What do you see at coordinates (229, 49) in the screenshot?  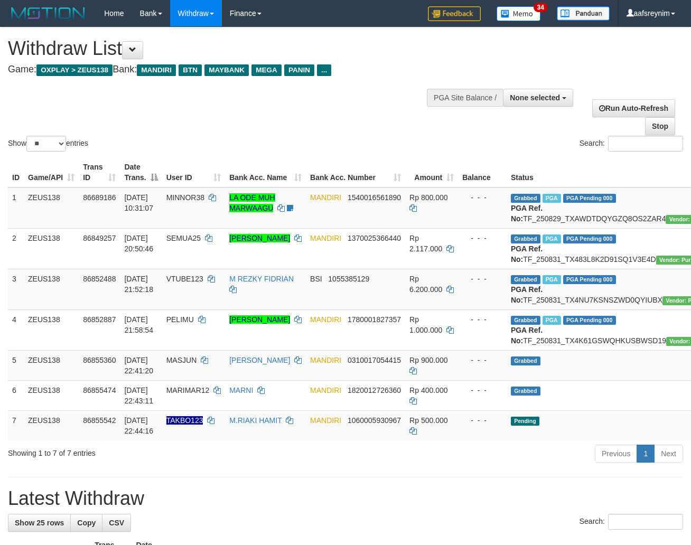 I see `h1: Withdraw List` at bounding box center [229, 49].